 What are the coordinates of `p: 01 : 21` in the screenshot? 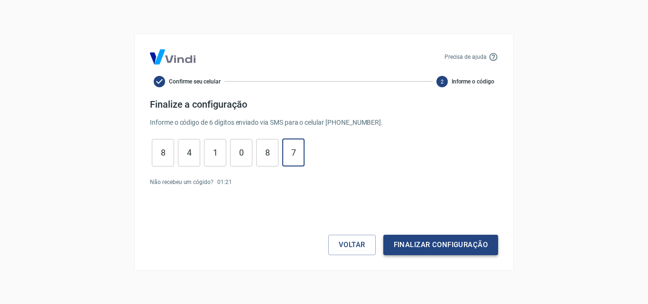 It's located at (224, 182).